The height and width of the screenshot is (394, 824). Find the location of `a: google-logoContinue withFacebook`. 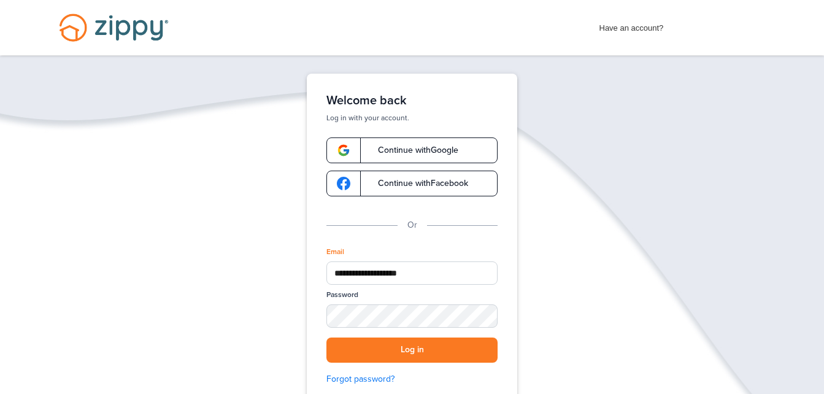

a: google-logoContinue withFacebook is located at coordinates (412, 184).